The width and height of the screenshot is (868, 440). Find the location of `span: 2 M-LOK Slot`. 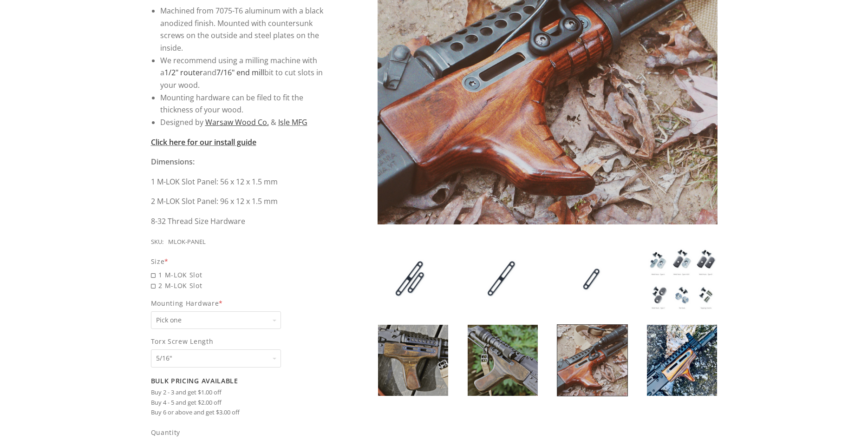

span: 2 M-LOK Slot is located at coordinates (240, 285).